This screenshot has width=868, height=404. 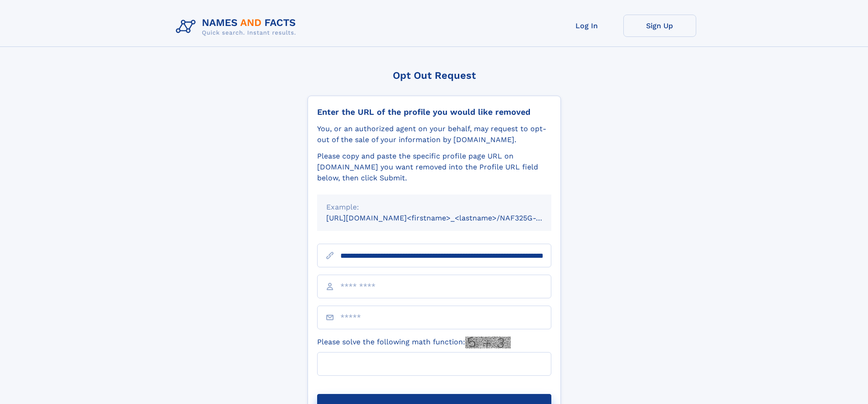 What do you see at coordinates (434, 112) in the screenshot?
I see `div: Enter the URL of the profile you would like removed` at bounding box center [434, 112].